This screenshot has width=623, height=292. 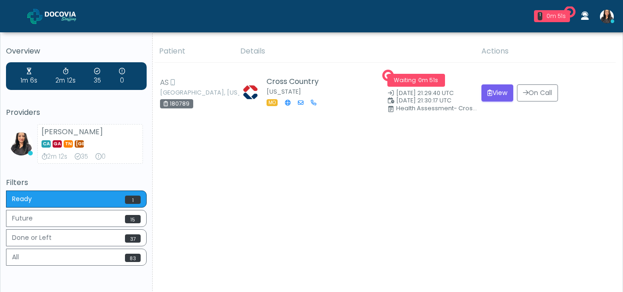 What do you see at coordinates (76, 112) in the screenshot?
I see `h5: Providers` at bounding box center [76, 112].